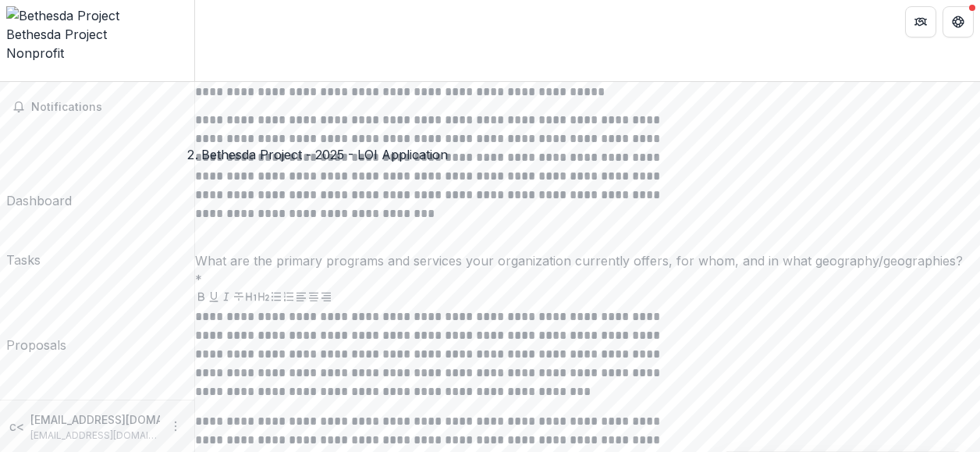 This screenshot has width=980, height=452. I want to click on span: Nonprofit, so click(35, 53).